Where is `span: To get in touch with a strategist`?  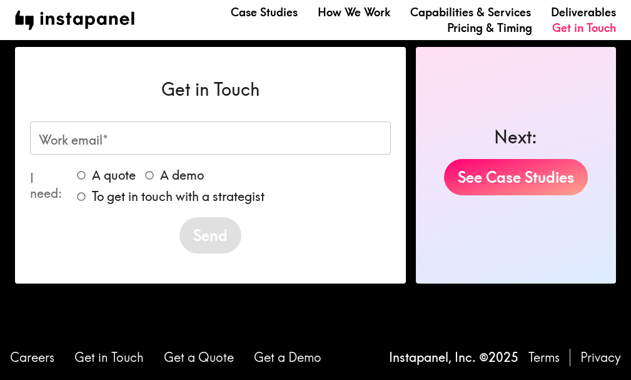
span: To get in touch with a strategist is located at coordinates (178, 197).